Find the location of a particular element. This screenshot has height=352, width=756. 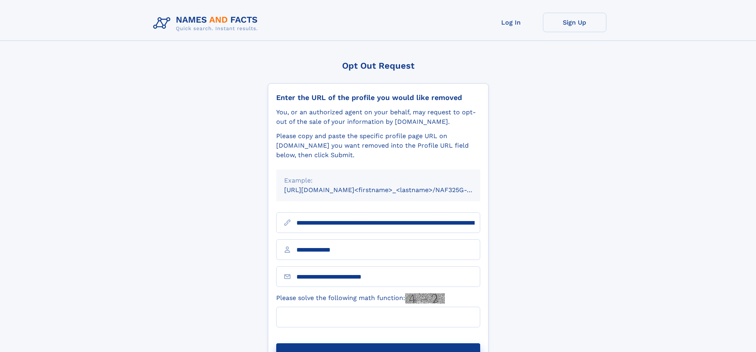

a: Log In is located at coordinates (511, 22).